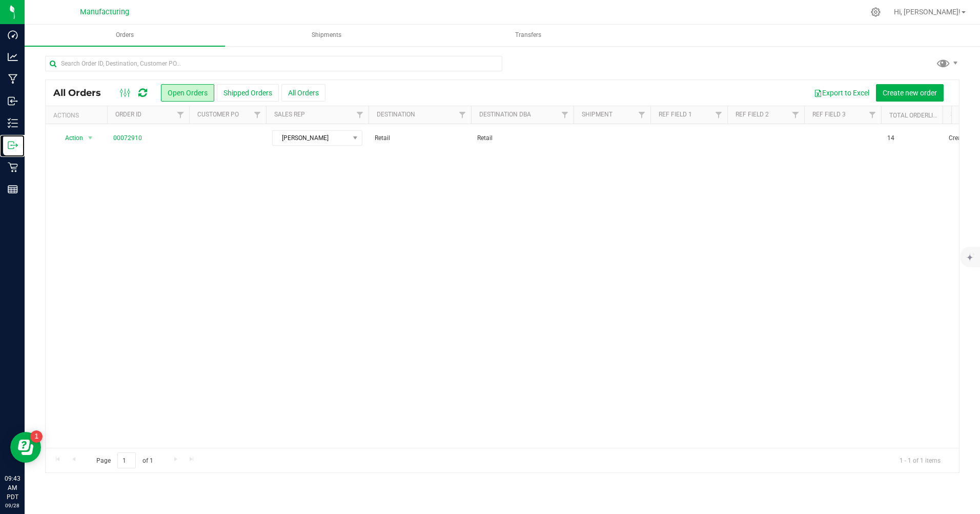  Describe the element at coordinates (326, 36) in the screenshot. I see `a: Shipments` at that location.